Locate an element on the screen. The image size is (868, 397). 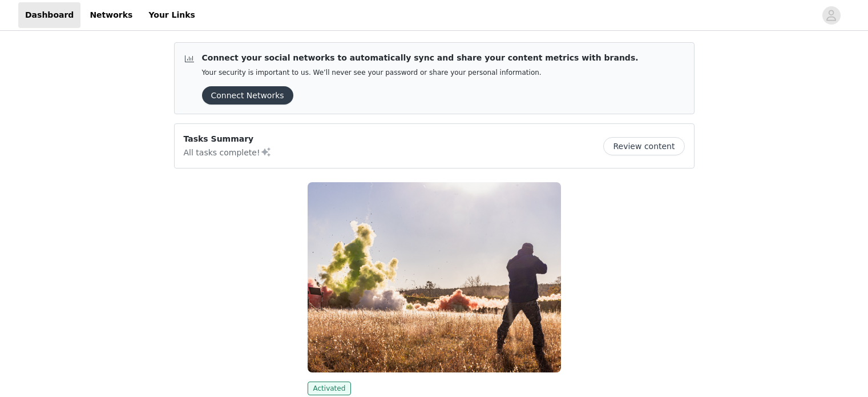
span: Activated is located at coordinates (330, 388).